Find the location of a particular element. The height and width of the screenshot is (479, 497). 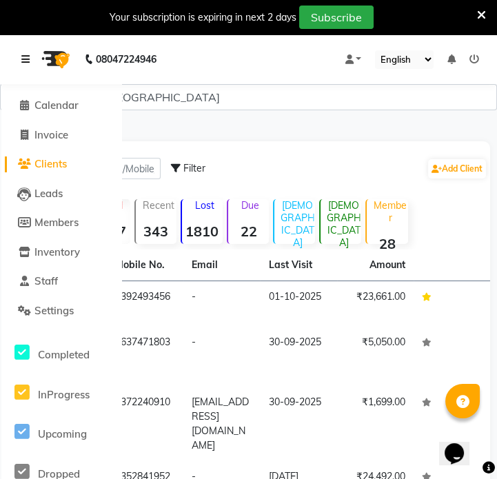

td: 9392493456 is located at coordinates (145, 304).